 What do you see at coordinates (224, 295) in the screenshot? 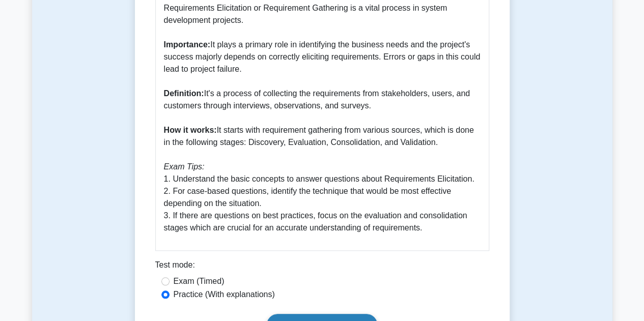
I see `label: Practice (With explanations)` at bounding box center [224, 295].